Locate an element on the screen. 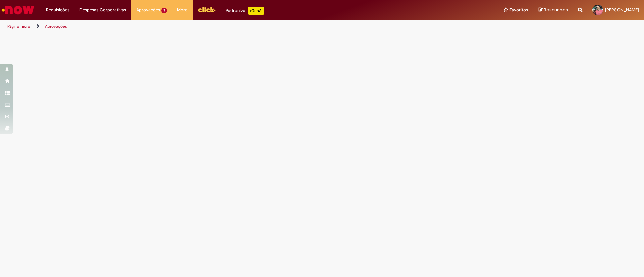 Image resolution: width=644 pixels, height=277 pixels. a: Rascunhos is located at coordinates (553, 10).